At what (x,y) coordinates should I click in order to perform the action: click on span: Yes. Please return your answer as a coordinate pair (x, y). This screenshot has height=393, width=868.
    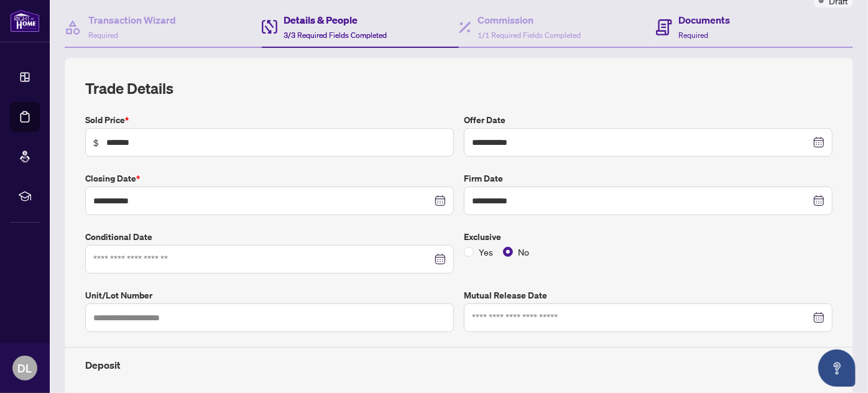
    Looking at the image, I should click on (486, 252).